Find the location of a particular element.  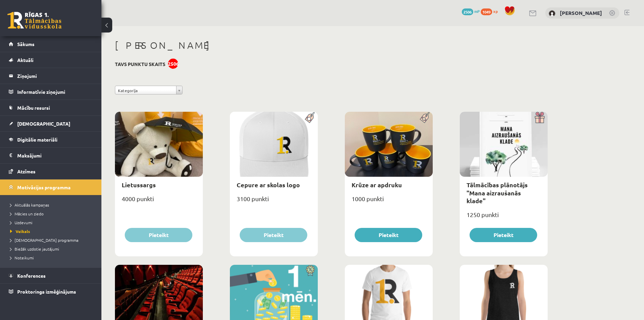

span: Konferences is located at coordinates (31, 276).